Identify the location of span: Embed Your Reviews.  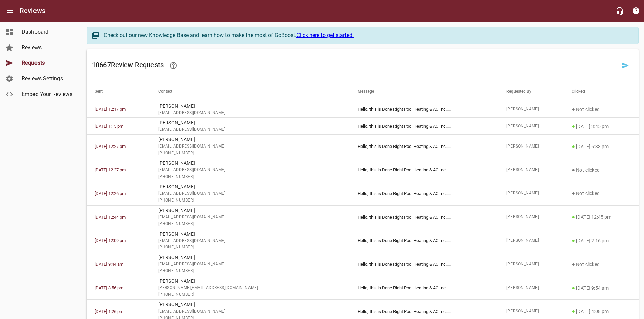
(47, 94).